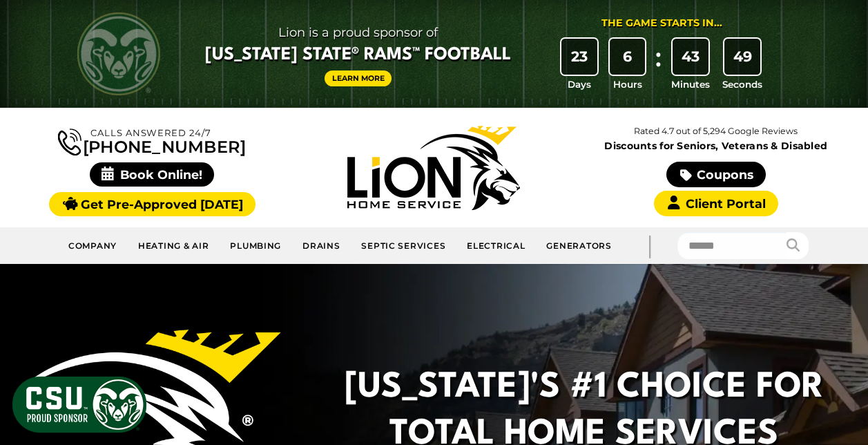  Describe the element at coordinates (80, 404) in the screenshot. I see `img: CSU Sponsor Badge` at that location.